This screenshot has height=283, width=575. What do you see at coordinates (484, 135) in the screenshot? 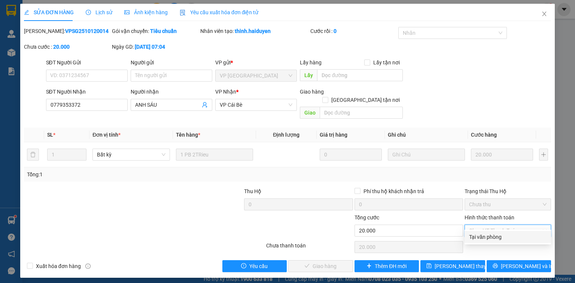
I see `span: Cước hàng` at bounding box center [484, 135].